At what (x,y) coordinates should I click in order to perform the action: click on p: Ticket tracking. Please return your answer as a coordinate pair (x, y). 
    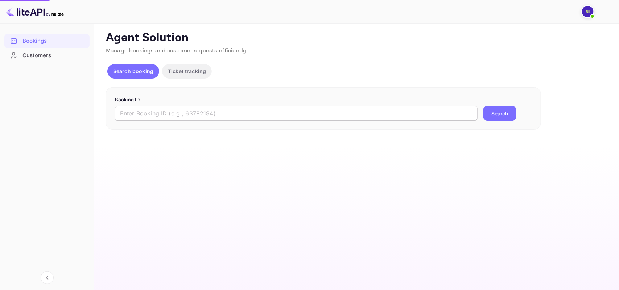
    Looking at the image, I should click on (187, 71).